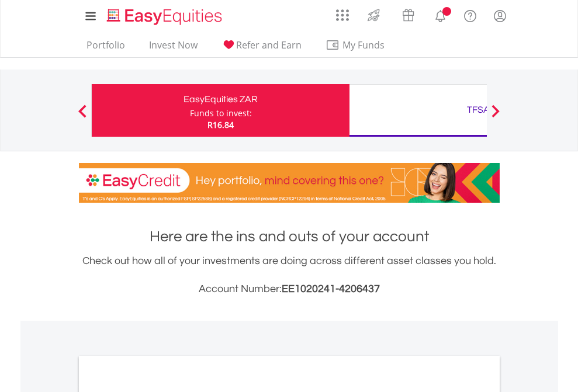 Image resolution: width=578 pixels, height=392 pixels. Describe the element at coordinates (289, 289) in the screenshot. I see `h3: Account Number:` at that location.